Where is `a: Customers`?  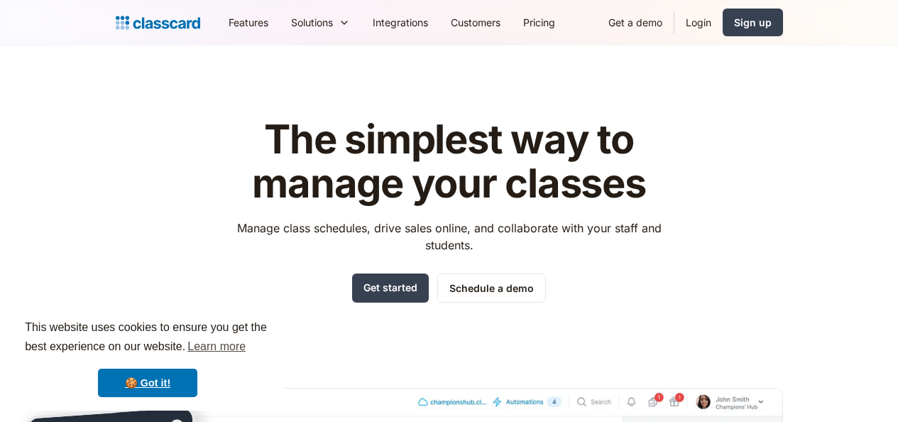 a: Customers is located at coordinates (476, 22).